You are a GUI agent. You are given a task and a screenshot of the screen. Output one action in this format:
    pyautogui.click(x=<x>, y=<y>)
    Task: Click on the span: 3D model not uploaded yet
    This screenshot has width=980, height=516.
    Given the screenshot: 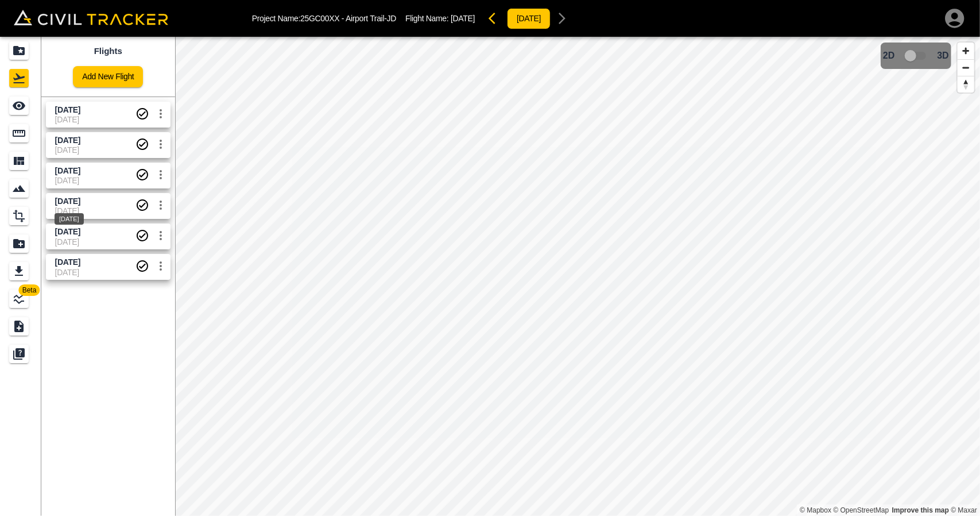 What is the action you would take?
    pyautogui.click(x=917, y=56)
    